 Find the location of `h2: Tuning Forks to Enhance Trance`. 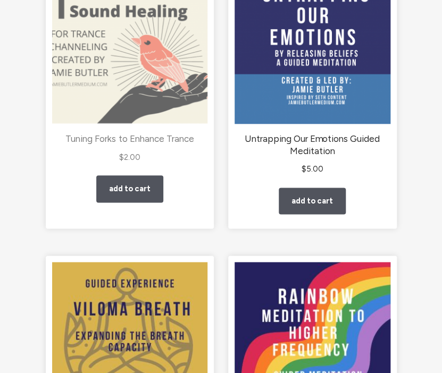

h2: Tuning Forks to Enhance Trance is located at coordinates (130, 139).